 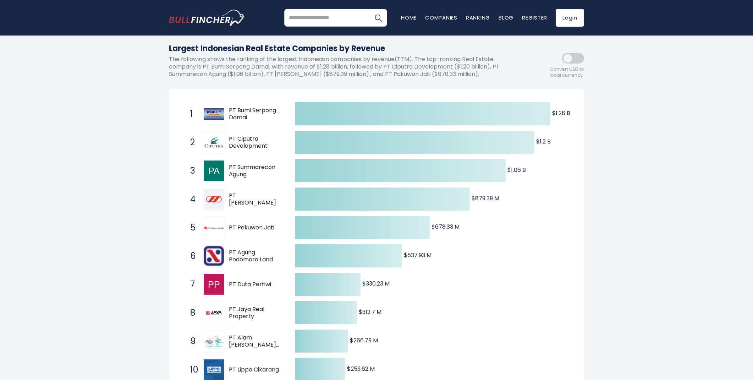 I want to click on span: 4, so click(x=190, y=199).